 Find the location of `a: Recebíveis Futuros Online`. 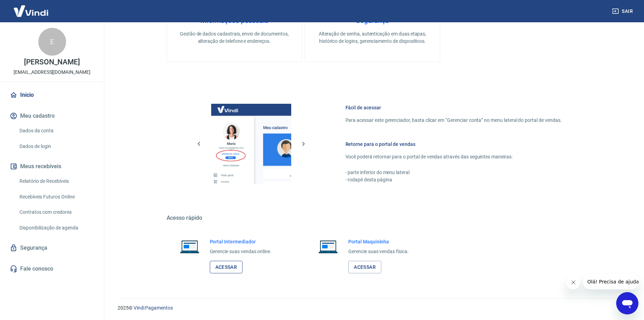

a: Recebíveis Futuros Online is located at coordinates (56, 197).